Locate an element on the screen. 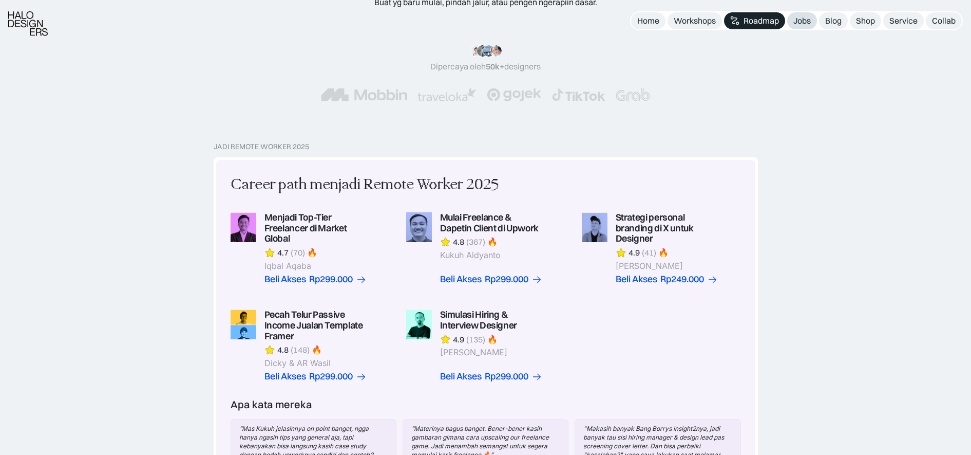 This screenshot has width=971, height=455. a: Beli AksesRp249.000 is located at coordinates (667, 279).